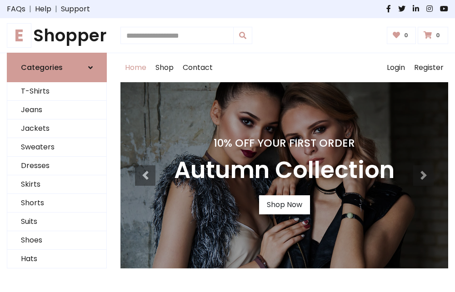 The height and width of the screenshot is (292, 455). What do you see at coordinates (57, 147) in the screenshot?
I see `a: Sweaters` at bounding box center [57, 147].